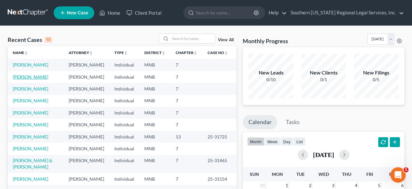 The width and height of the screenshot is (412, 189). I want to click on a: Home, so click(109, 13).